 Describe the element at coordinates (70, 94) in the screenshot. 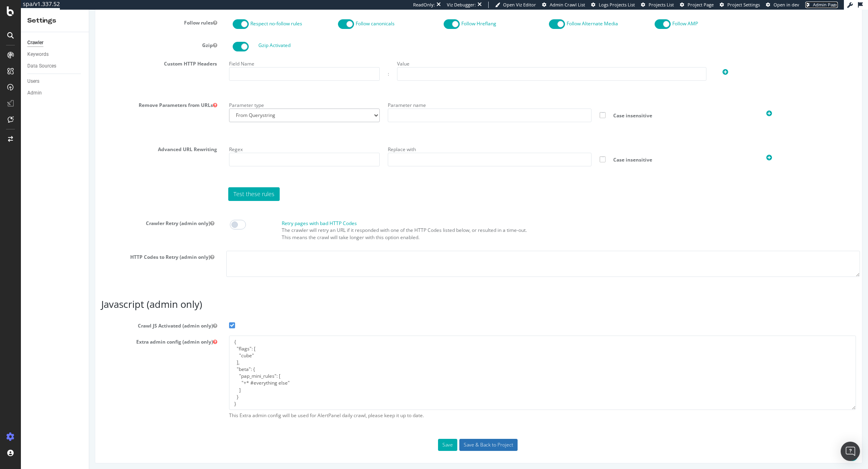

I see `label: Remove Parameters from URLs` at that location.